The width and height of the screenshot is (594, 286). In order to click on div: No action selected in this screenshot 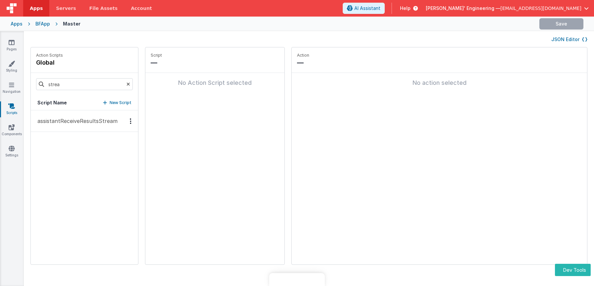, I will do `click(439, 83)`.